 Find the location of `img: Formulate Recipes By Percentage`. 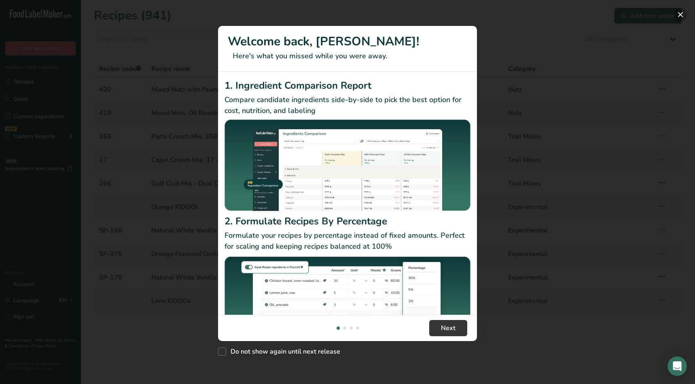

img: Formulate Recipes By Percentage is located at coordinates (348, 303).